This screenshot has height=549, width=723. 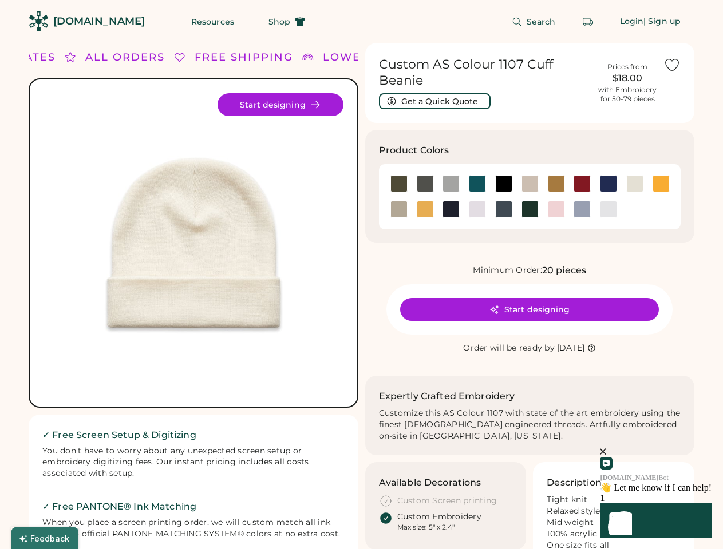 What do you see at coordinates (414, 150) in the screenshot?
I see `h3: Product Colors` at bounding box center [414, 150].